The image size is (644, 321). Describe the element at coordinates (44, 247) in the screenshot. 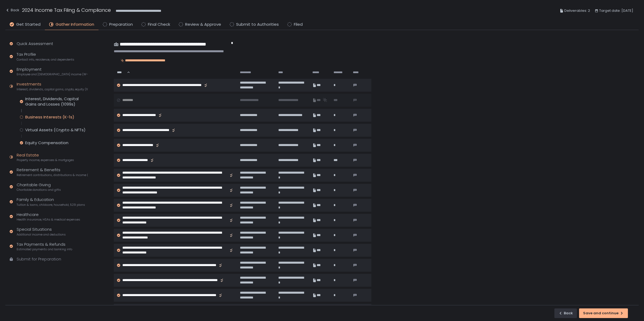

I see `div: Tax Payments & Refunds` at that location.